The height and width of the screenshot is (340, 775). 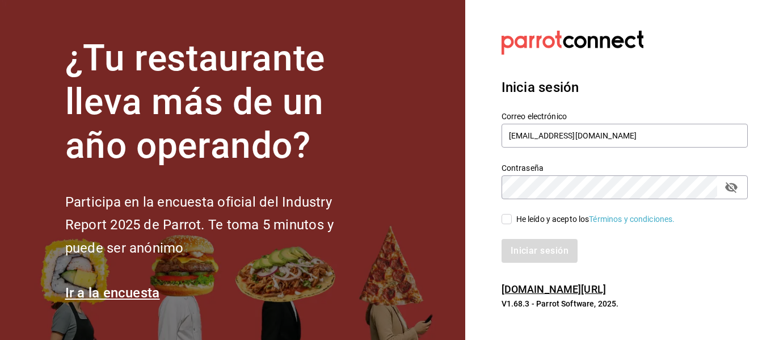 I want to click on label: Contraseña, so click(x=624, y=168).